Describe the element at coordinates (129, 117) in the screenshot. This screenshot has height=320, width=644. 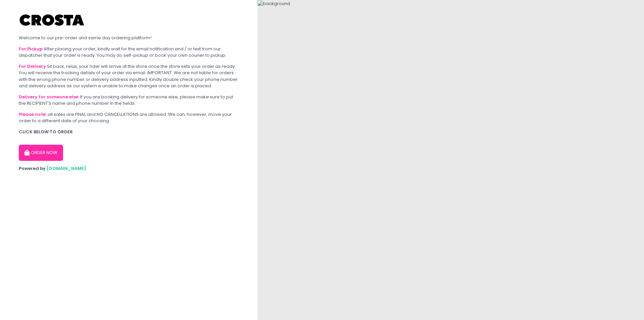
I see `div: all sales are FINAL and NO CANCELLATIONS are allowed. We can, however, move your order to a diffe...` at that location.